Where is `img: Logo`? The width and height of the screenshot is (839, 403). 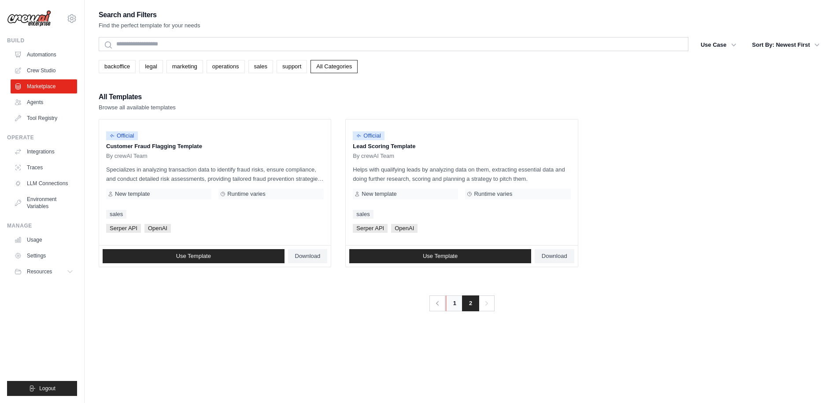 img: Logo is located at coordinates (29, 18).